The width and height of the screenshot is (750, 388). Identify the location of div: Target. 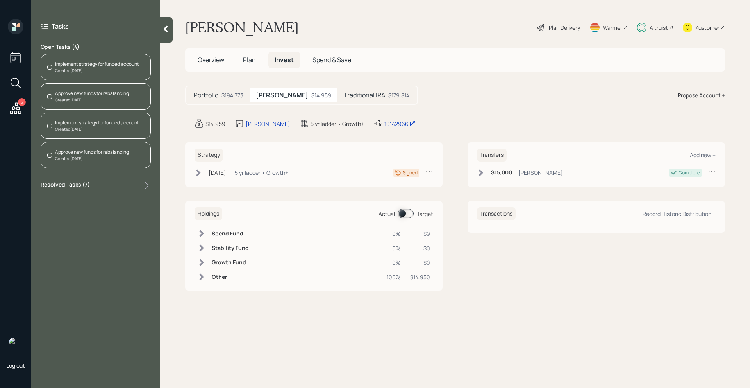
(425, 213).